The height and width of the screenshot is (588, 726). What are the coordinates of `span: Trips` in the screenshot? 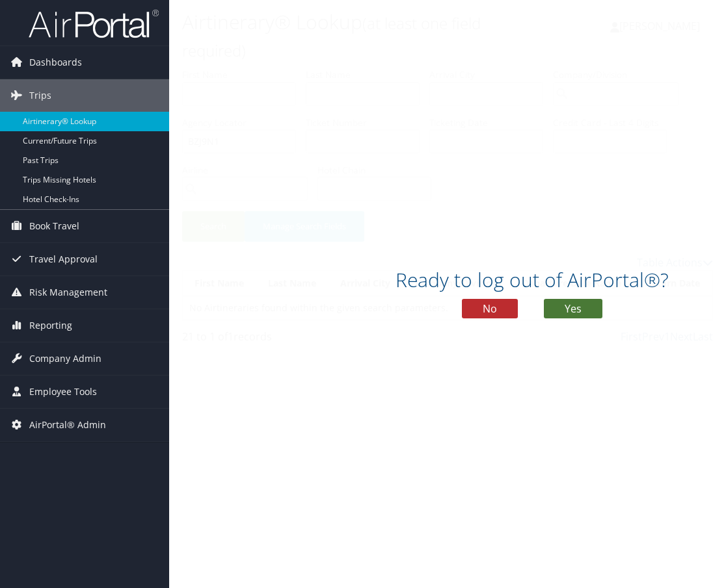 It's located at (40, 95).